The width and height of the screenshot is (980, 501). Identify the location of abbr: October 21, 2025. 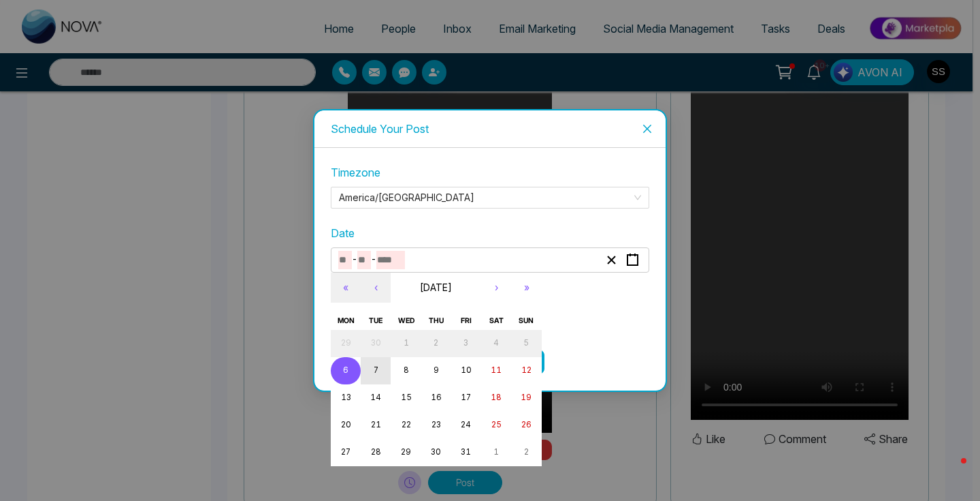
(376, 425).